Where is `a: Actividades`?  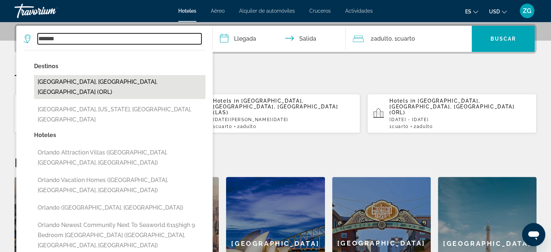
a: Actividades is located at coordinates (359, 11).